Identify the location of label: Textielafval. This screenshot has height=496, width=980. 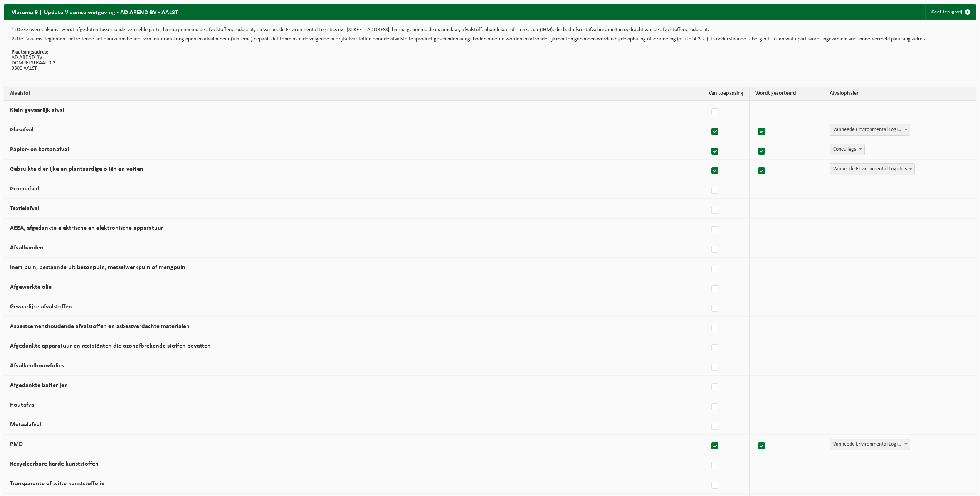
(25, 209).